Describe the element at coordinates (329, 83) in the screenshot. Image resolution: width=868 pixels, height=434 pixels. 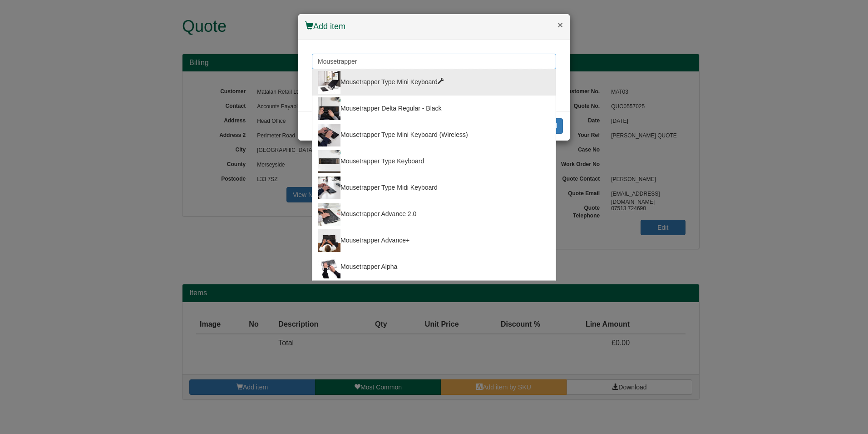
I see `img: mousestrapper-type-mini_lifestyle-laptop.jpg` at that location.